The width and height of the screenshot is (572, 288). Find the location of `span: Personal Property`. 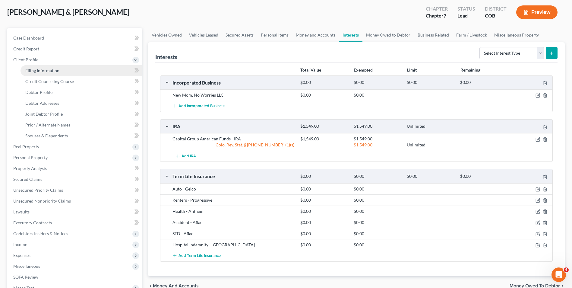

span: Personal Property is located at coordinates (30, 157).